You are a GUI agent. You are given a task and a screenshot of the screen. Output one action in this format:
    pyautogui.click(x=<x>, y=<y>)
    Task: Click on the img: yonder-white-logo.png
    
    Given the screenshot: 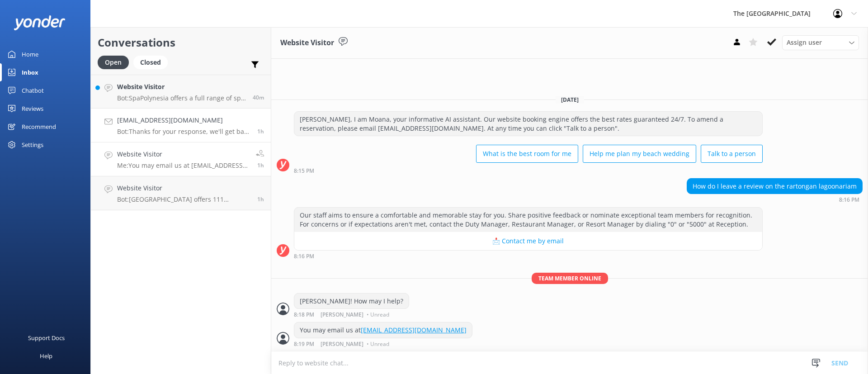 What is the action you would take?
    pyautogui.click(x=40, y=23)
    